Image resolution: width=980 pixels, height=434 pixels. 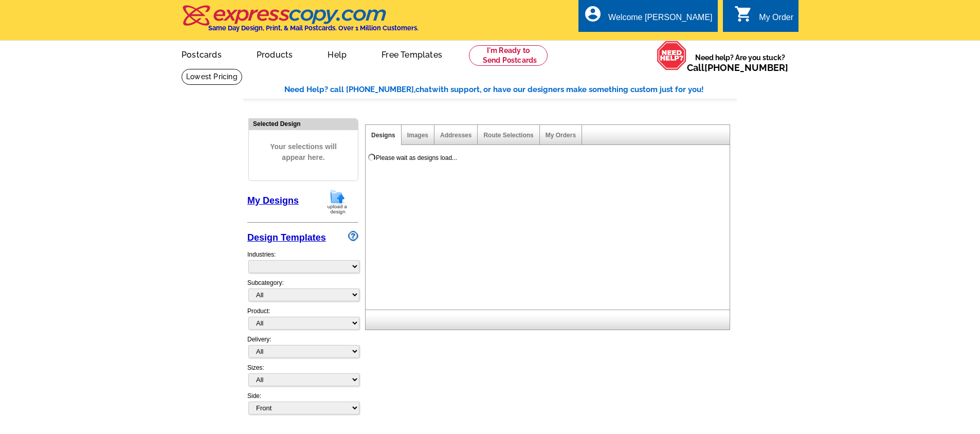 What do you see at coordinates (273, 200) in the screenshot?
I see `a: My Designs` at bounding box center [273, 200].